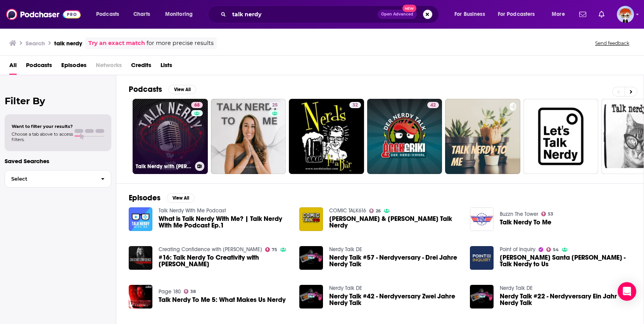 This screenshot has width=644, height=324. Describe the element at coordinates (162, 89) in the screenshot. I see `a: PodcastsView All` at that location.